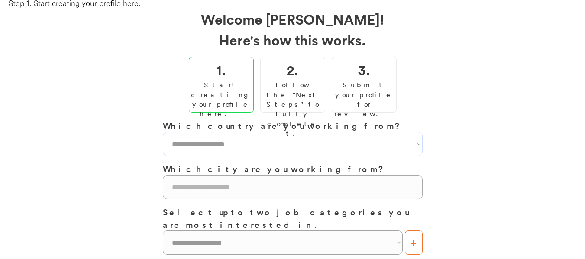 The width and height of the screenshot is (585, 259). I want to click on h2: 3., so click(364, 70).